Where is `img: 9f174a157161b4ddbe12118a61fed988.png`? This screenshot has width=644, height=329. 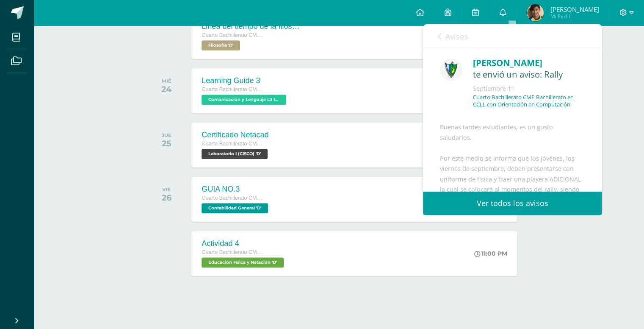 img: 9f174a157161b4ddbe12118a61fed988.png is located at coordinates (451, 70).